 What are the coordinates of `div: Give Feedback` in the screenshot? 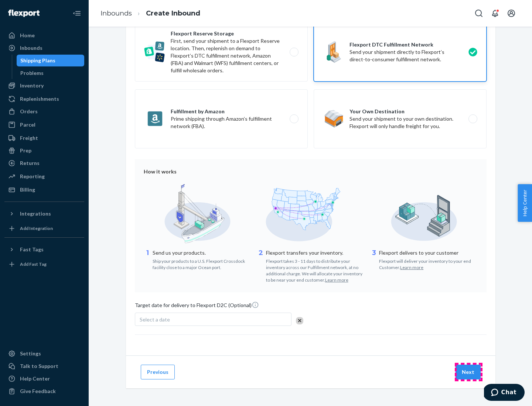 It's located at (38, 391).